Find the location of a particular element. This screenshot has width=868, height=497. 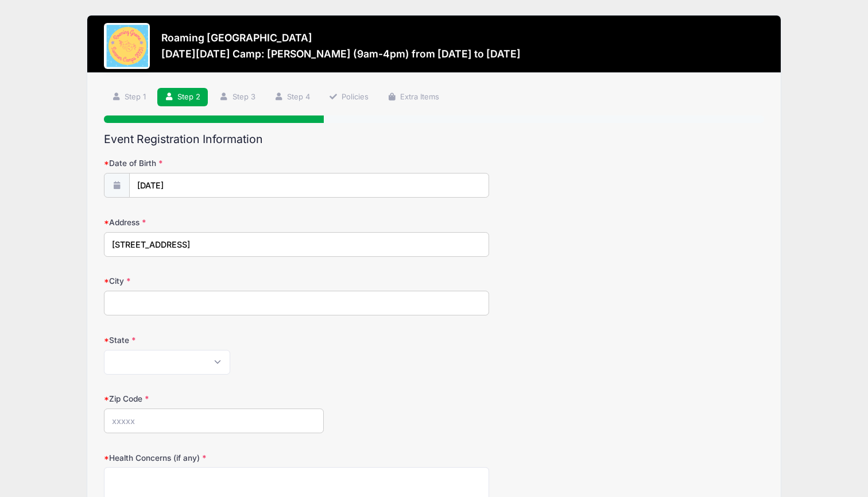

a: Step 4 is located at coordinates (292, 97).